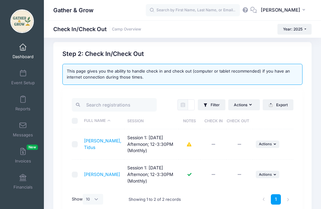 The width and height of the screenshot is (321, 209). What do you see at coordinates (103, 120) in the screenshot?
I see `th: Full Name: activate to sort column descending` at bounding box center [103, 120].